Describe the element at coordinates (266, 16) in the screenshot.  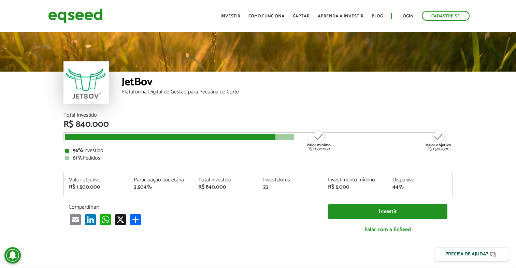
I see `a: Como funciona` at that location.